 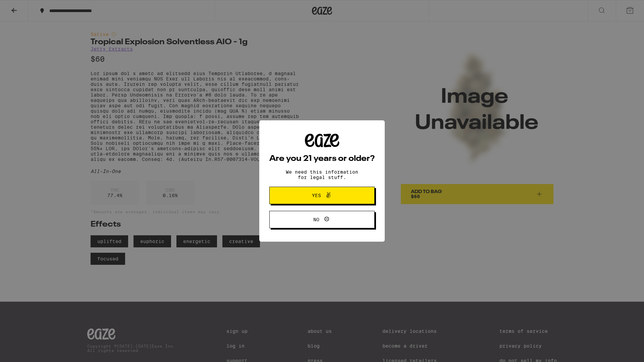 What do you see at coordinates (322, 175) in the screenshot?
I see `p: We need this information for legal stuff.` at bounding box center [322, 175].